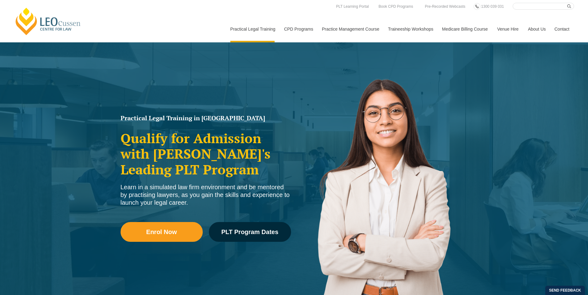 This screenshot has height=295, width=588. I want to click on a: Book CPD Programs, so click(395, 7).